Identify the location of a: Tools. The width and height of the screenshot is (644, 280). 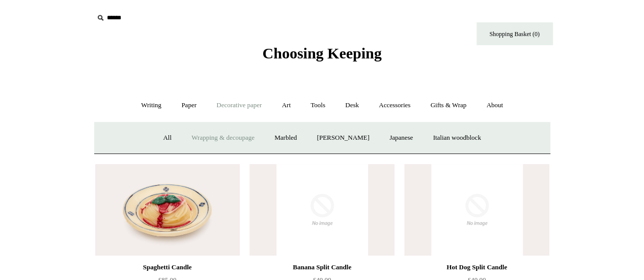
(318, 105).